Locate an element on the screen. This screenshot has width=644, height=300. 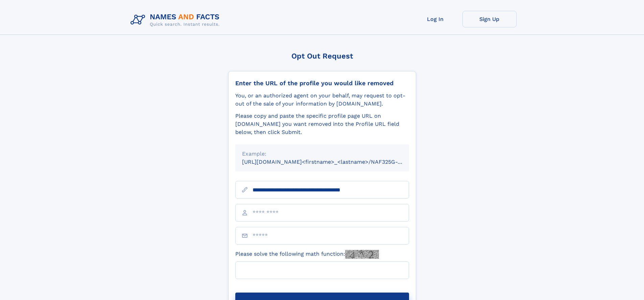
div: Example: is located at coordinates (322, 154).